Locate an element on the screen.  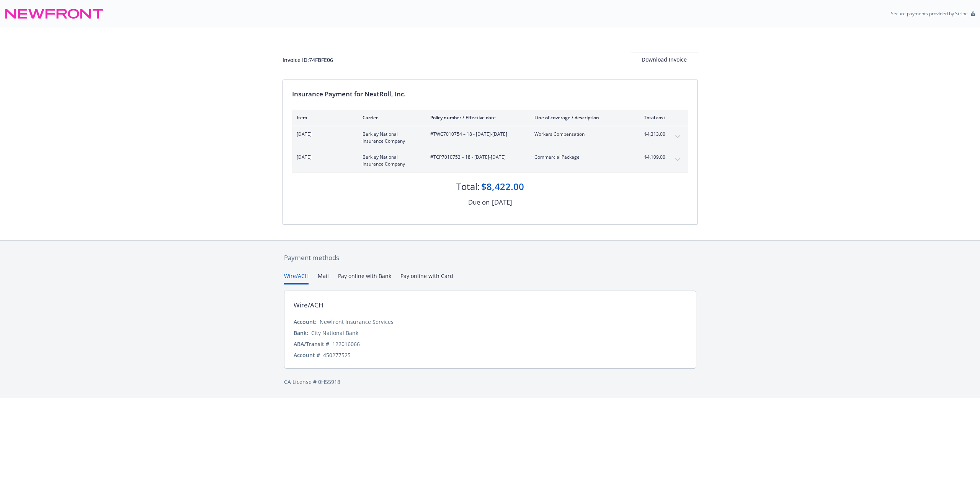
span: $4,313.00 is located at coordinates (650, 134).